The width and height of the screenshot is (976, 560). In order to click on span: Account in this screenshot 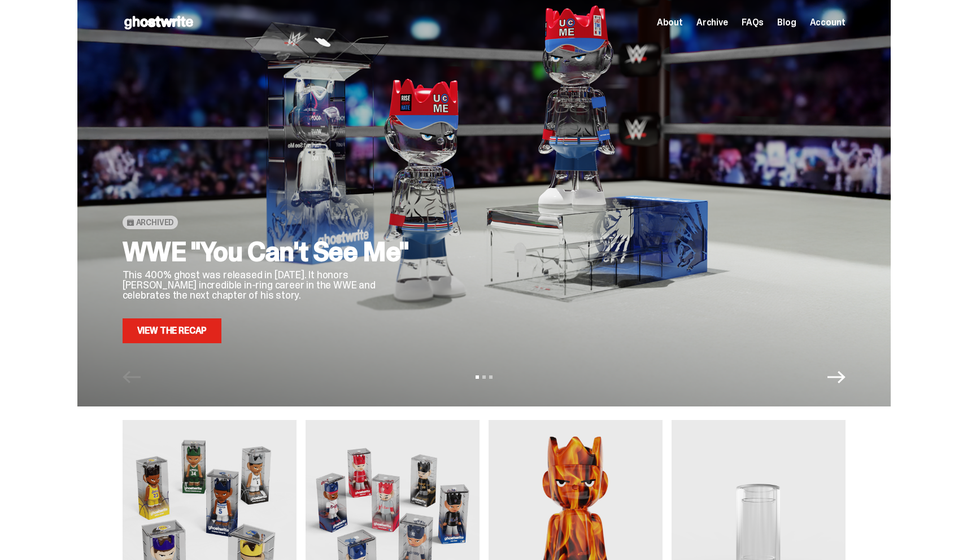, I will do `click(827, 22)`.